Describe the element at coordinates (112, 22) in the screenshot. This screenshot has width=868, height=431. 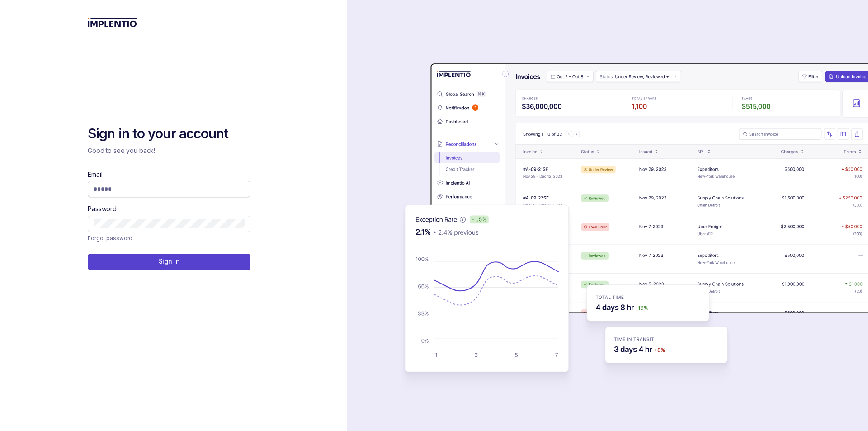
I see `img: logo` at that location.